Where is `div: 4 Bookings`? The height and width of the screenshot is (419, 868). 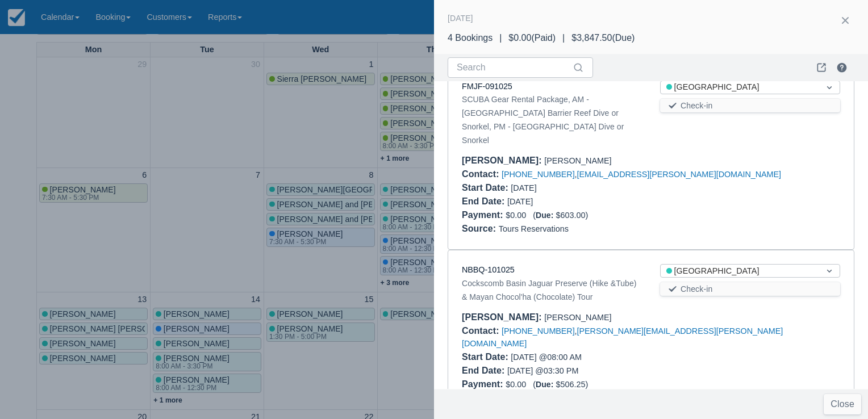 div: 4 Bookings is located at coordinates (469, 38).